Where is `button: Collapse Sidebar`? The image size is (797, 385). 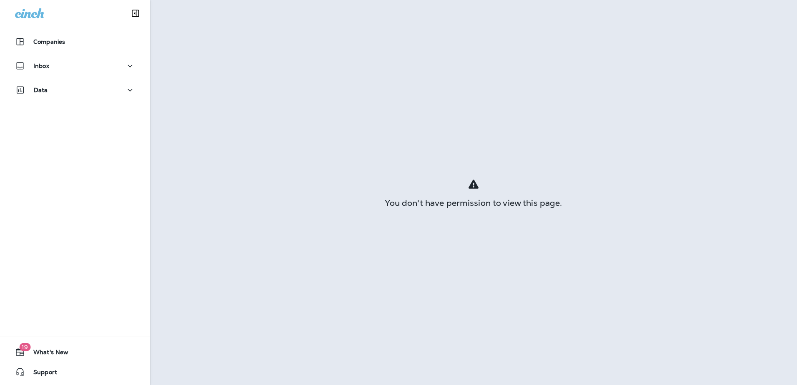
button: Collapse Sidebar is located at coordinates (135, 13).